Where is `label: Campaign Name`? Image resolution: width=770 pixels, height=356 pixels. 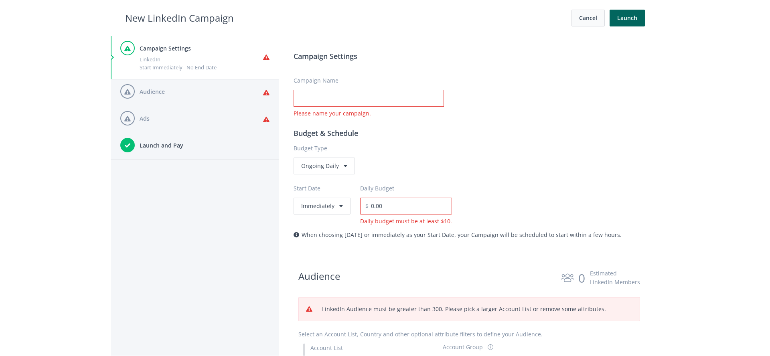
label: Campaign Name is located at coordinates (316, 81).